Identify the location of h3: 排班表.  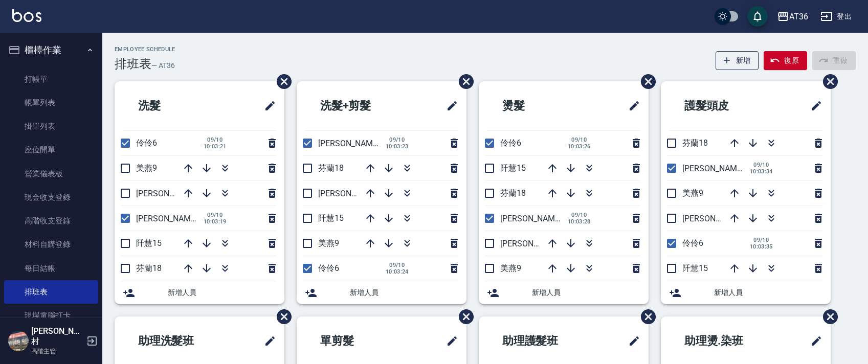
(133, 64).